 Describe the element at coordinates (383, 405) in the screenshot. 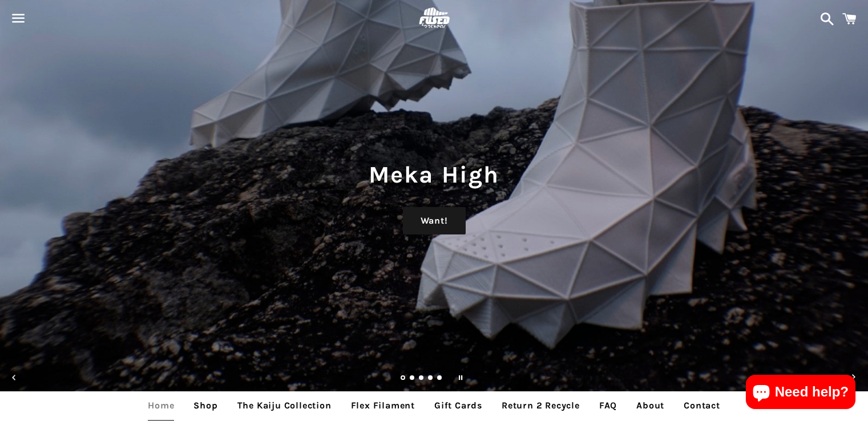

I see `a: Flex Filament` at that location.